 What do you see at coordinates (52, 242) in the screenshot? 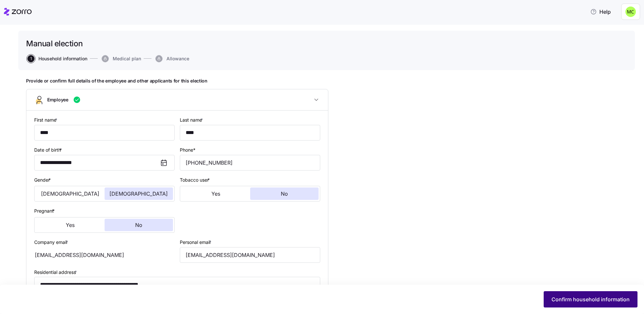
I see `label: Company email` at bounding box center [52, 242].